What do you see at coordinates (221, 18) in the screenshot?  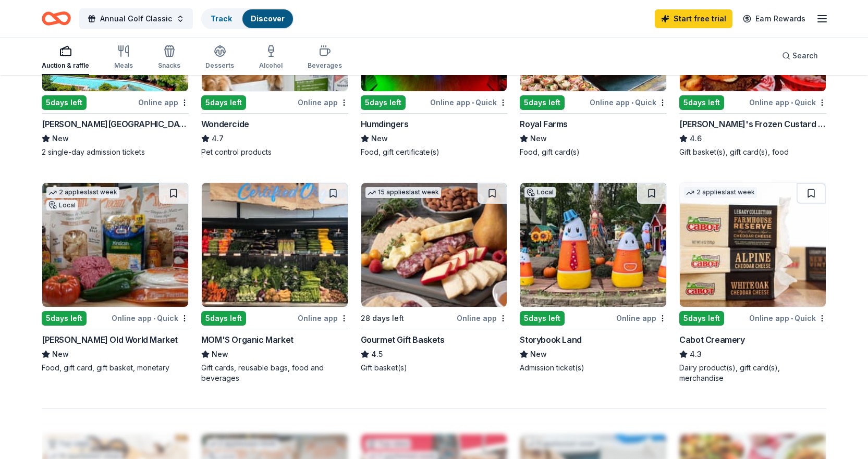 I see `a: Track` at bounding box center [221, 18].